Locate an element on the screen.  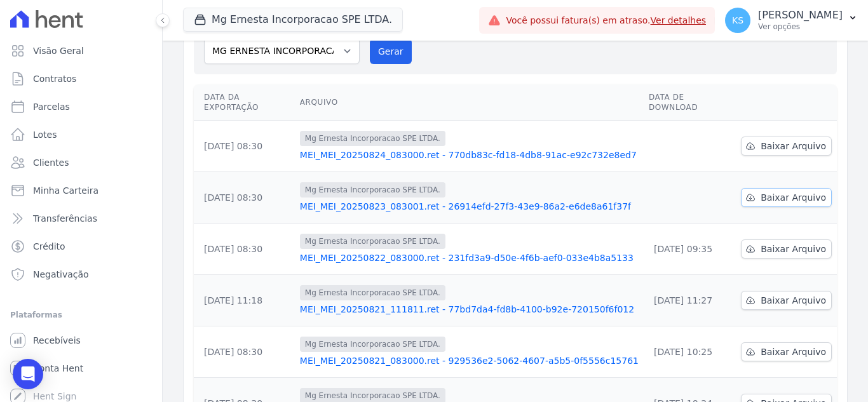
span: Minha Carteira is located at coordinates (66, 190).